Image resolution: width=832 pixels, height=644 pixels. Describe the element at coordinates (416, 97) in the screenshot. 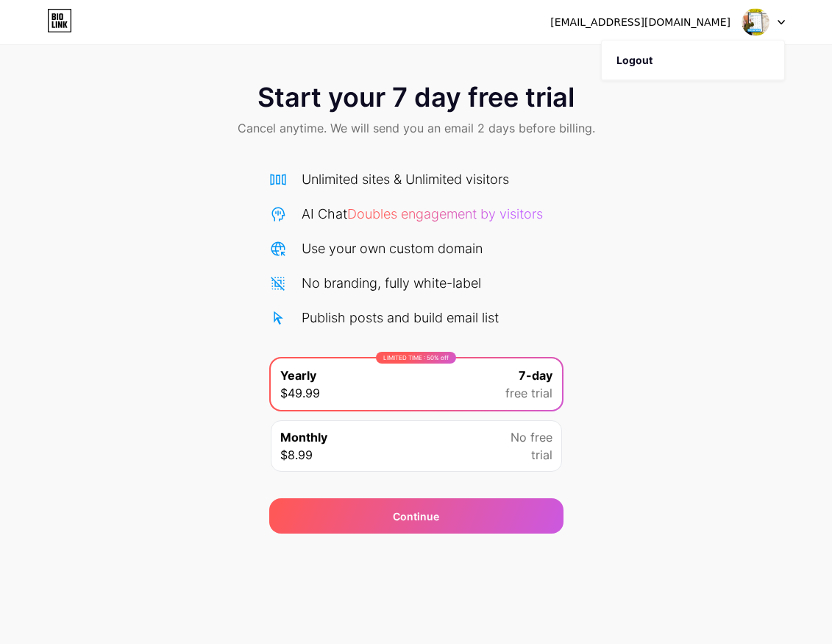

I see `span: Start your 7 day free trial` at that location.